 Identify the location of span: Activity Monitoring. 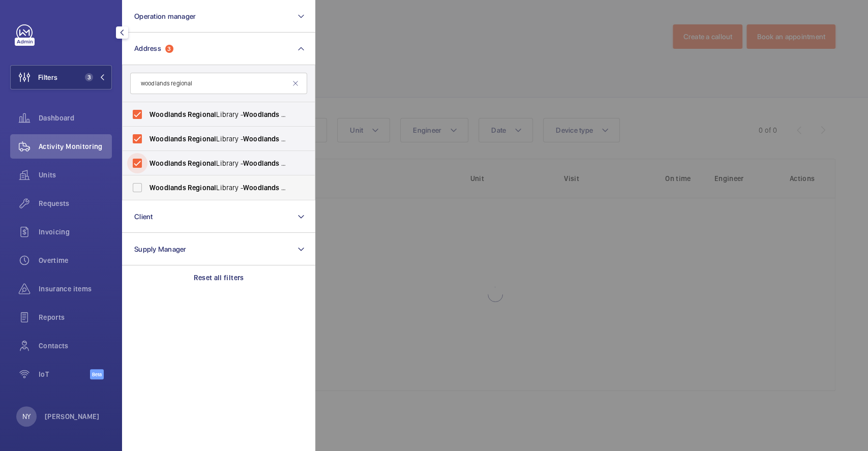
(75, 147).